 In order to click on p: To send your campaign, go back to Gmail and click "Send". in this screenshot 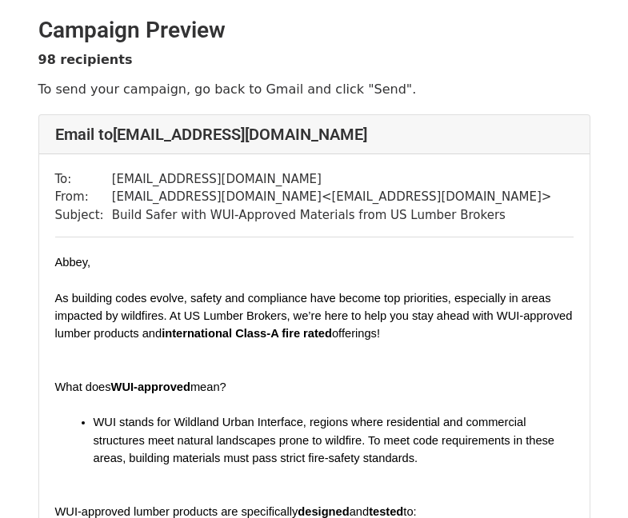, I will do `click(314, 89)`.